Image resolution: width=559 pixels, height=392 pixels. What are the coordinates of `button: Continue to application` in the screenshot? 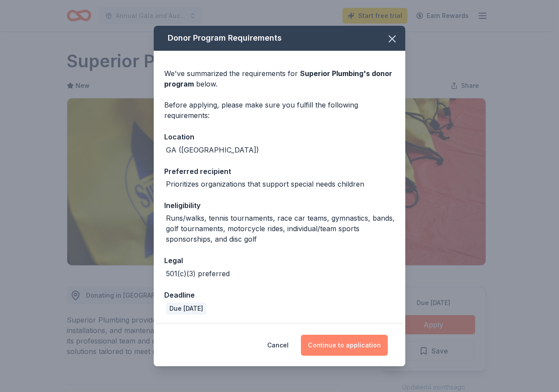 It's located at (344, 345).